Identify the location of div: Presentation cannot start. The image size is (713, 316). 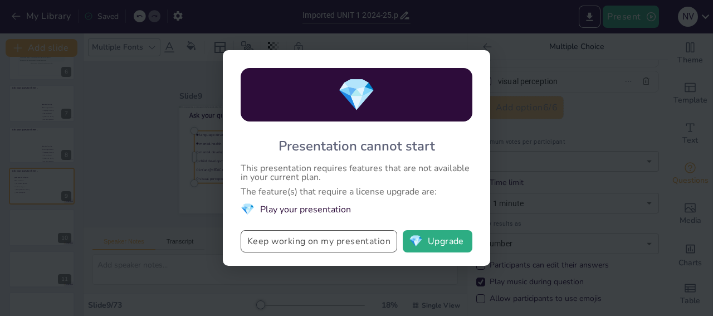
(356, 146).